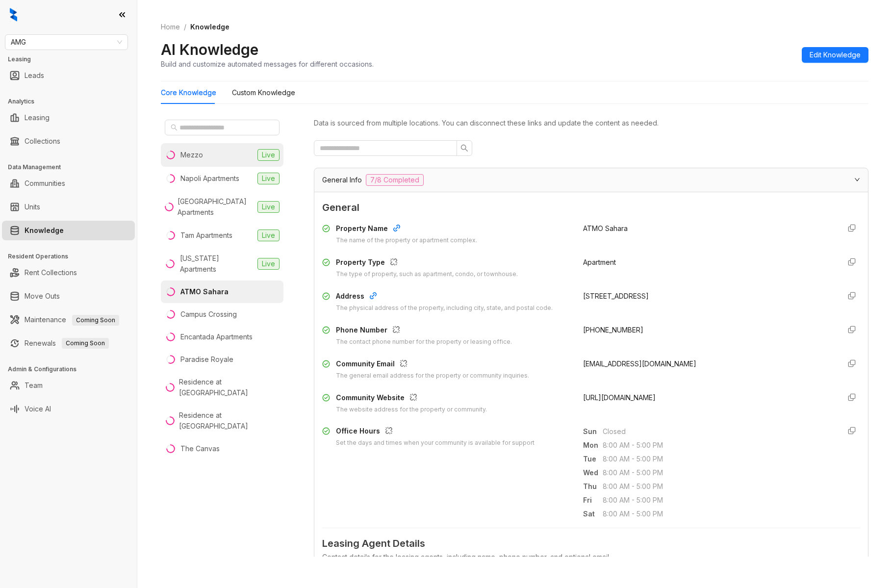  Describe the element at coordinates (267, 64) in the screenshot. I see `div: Build and customize automated messages for different occasions.` at that location.